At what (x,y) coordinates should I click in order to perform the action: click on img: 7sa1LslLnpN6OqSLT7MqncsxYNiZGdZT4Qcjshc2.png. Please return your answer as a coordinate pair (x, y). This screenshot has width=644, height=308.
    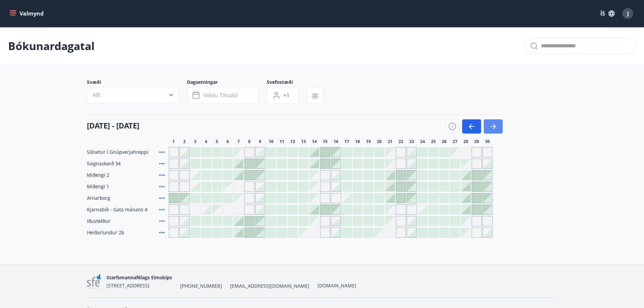
    Looking at the image, I should click on (94, 281).